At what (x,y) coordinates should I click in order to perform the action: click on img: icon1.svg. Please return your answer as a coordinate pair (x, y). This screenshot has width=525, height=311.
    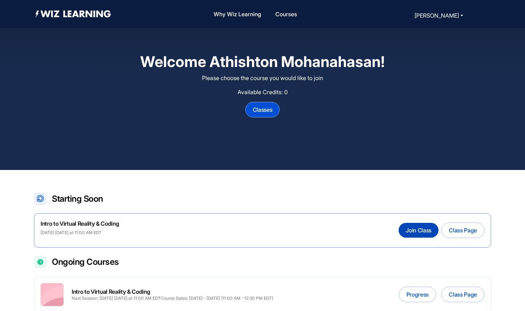
    Looking at the image, I should click on (52, 295).